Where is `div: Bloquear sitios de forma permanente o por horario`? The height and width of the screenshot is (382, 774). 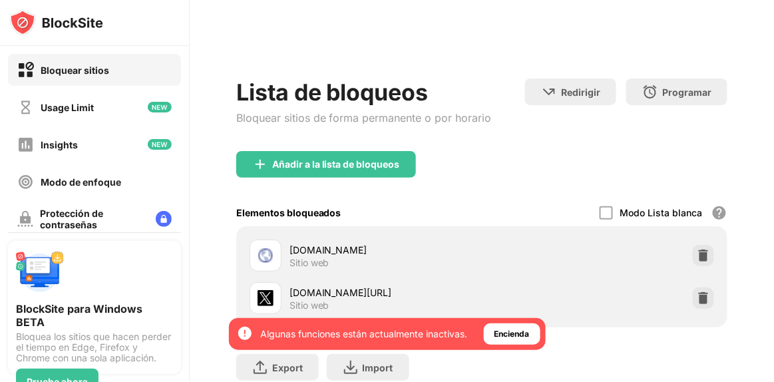
div: Bloquear sitios de forma permanente o por horario is located at coordinates (364, 118).